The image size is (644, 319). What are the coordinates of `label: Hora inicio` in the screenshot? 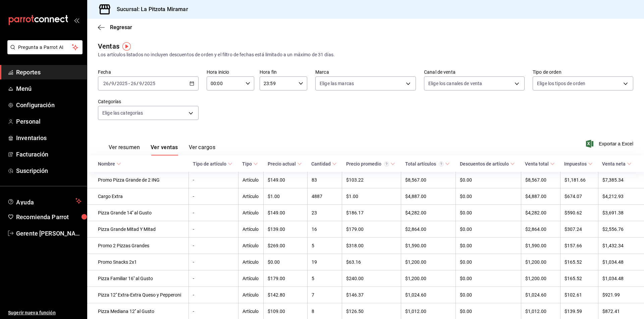 It's located at (231, 72).